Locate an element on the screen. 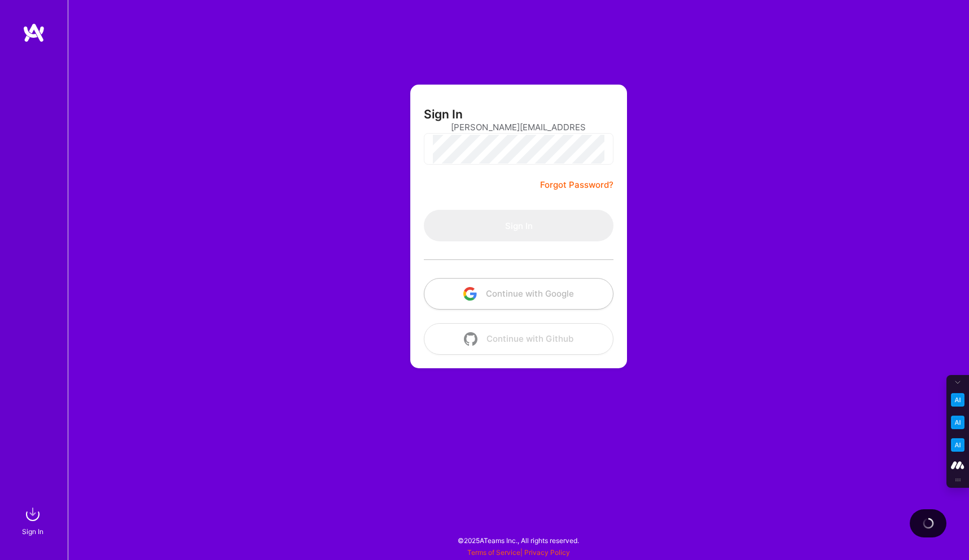 Image resolution: width=969 pixels, height=560 pixels. a: sign inSign In is located at coordinates (34, 520).